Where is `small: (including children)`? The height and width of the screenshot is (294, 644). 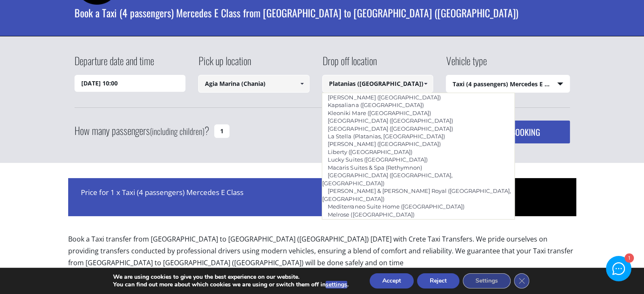 small: (including children) is located at coordinates (177, 132).